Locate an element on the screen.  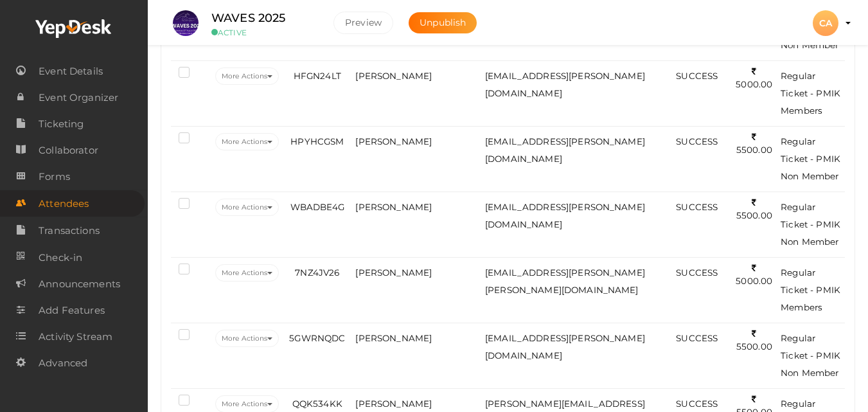
profile-pic: CA is located at coordinates (825, 23).